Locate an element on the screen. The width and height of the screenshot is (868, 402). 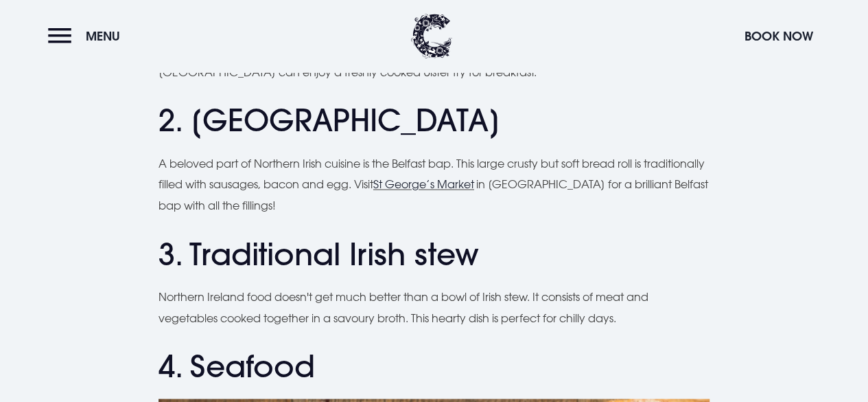
h2: 4. Seafood is located at coordinates (434, 366).